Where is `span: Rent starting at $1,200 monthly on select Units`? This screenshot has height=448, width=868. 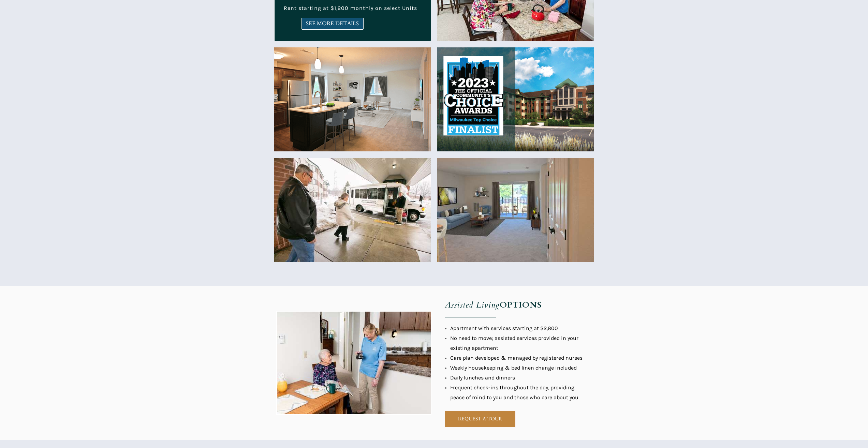
span: Rent starting at $1,200 monthly on select Units is located at coordinates (350, 8).